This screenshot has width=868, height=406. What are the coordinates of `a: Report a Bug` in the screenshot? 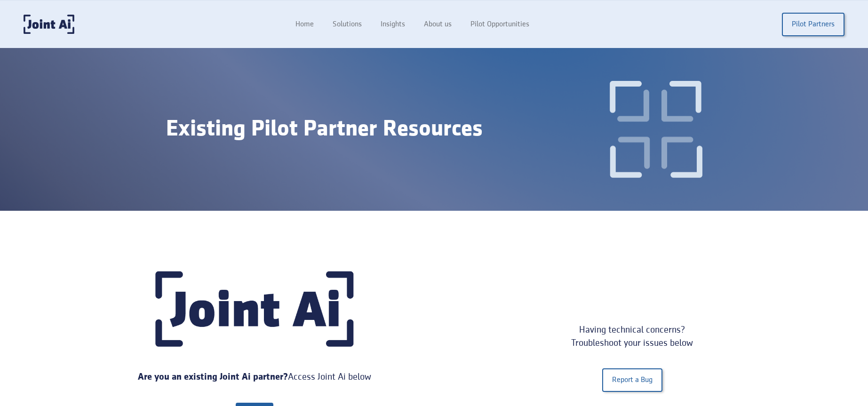 It's located at (632, 380).